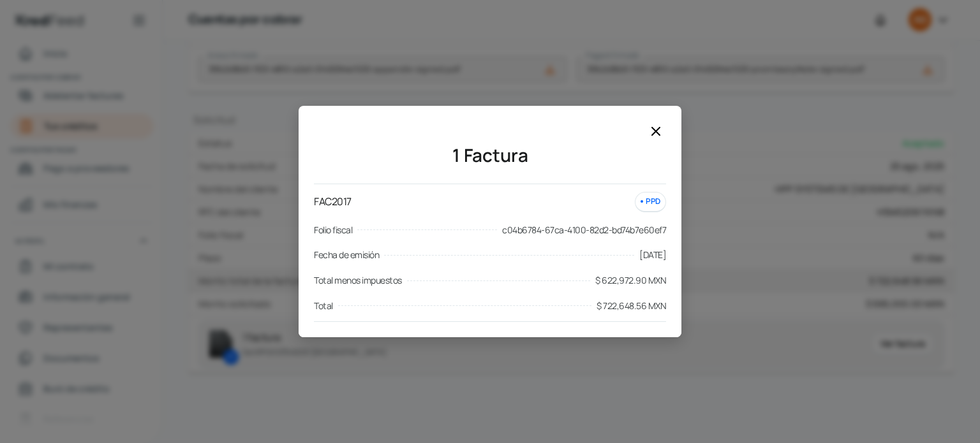 The width and height of the screenshot is (980, 443). Describe the element at coordinates (631, 281) in the screenshot. I see `span: $ 622,972.90 MXN` at that location.